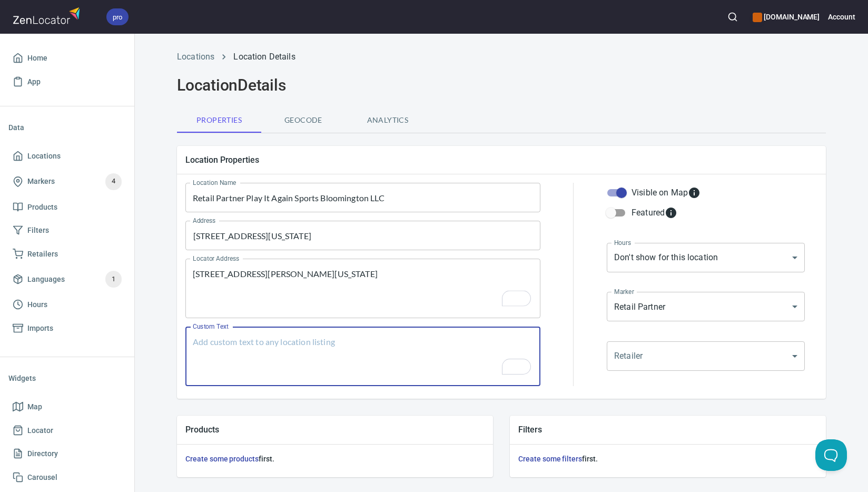 The image size is (868, 492). Describe the element at coordinates (37, 58) in the screenshot. I see `span: Home` at that location.